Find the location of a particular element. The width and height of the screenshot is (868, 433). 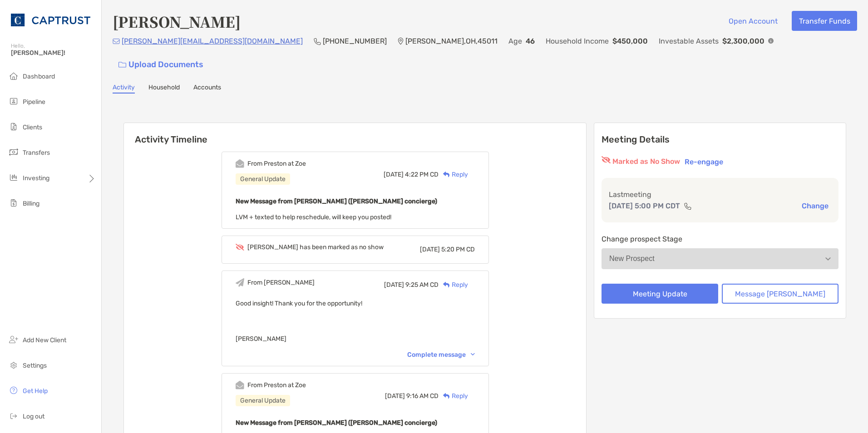

p: Age is located at coordinates (515, 40).